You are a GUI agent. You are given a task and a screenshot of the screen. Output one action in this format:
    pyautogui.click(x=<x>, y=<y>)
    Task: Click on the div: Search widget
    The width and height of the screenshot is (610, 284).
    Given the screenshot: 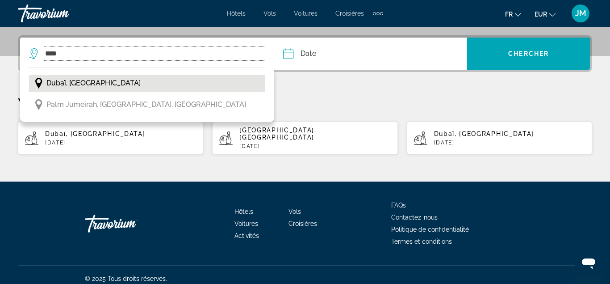 What is the action you would take?
    pyautogui.click(x=305, y=54)
    